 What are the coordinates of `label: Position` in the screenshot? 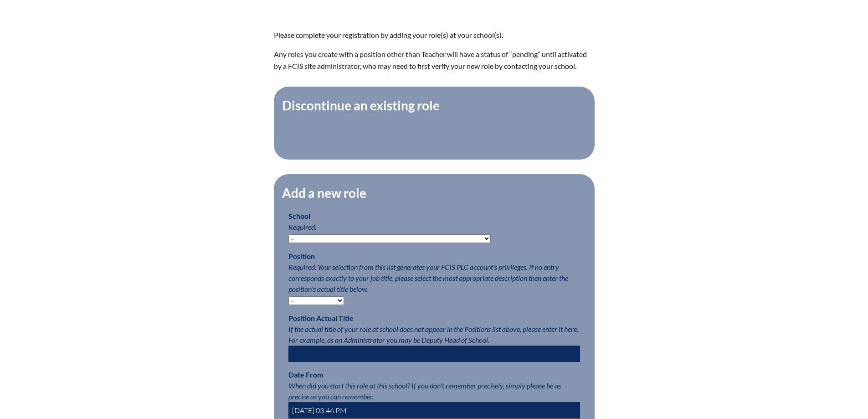 It's located at (301, 256).